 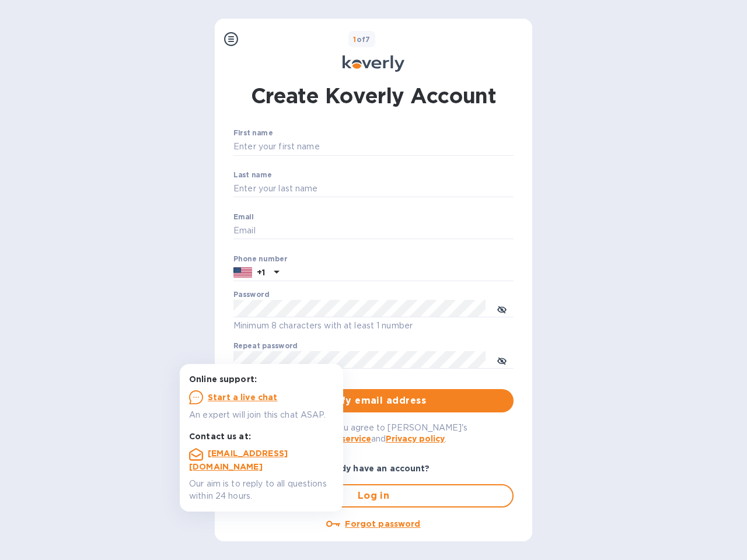 I want to click on p: +1, so click(x=261, y=272).